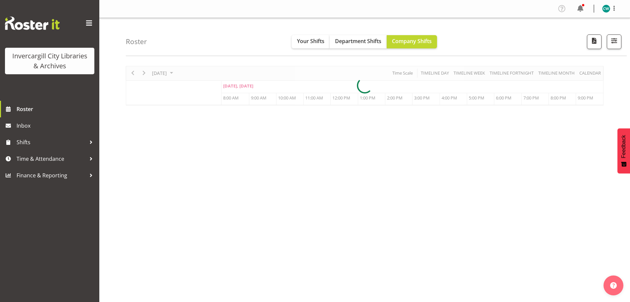 The image size is (630, 302). What do you see at coordinates (51, 159) in the screenshot?
I see `span: Time & Attendance` at bounding box center [51, 159].